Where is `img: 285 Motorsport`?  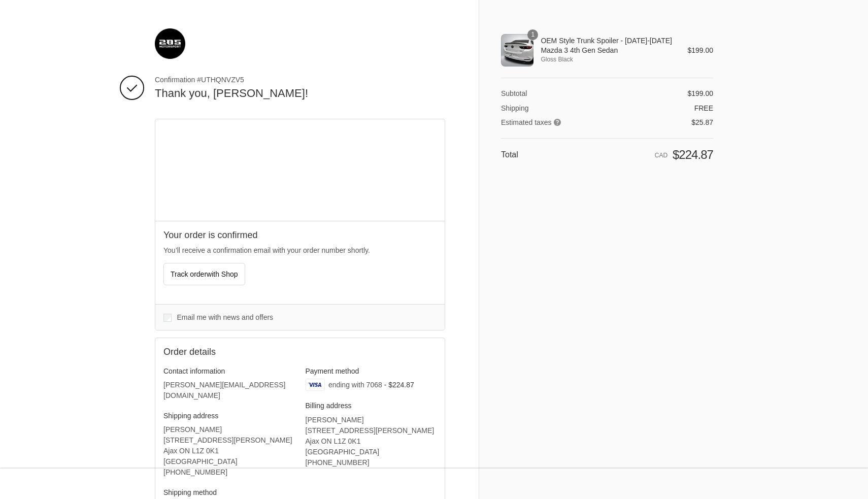 img: 285 Motorsport is located at coordinates (170, 44).